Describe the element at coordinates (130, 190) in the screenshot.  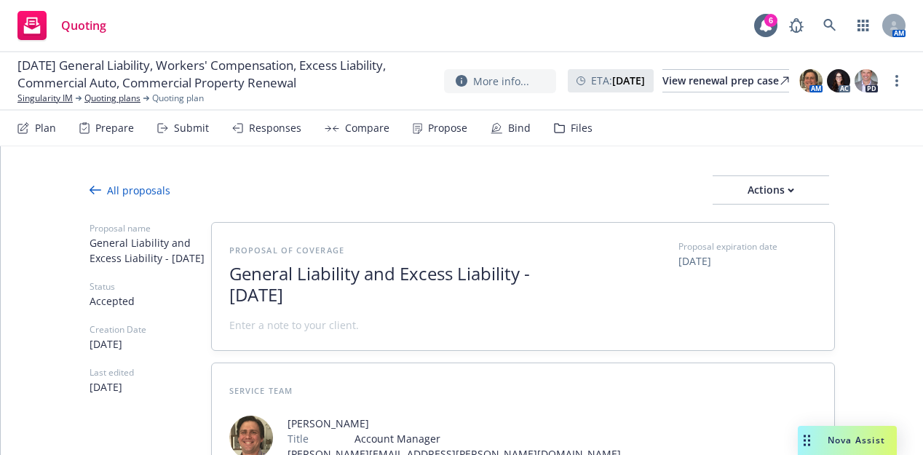
I see `div: All proposals` at that location.